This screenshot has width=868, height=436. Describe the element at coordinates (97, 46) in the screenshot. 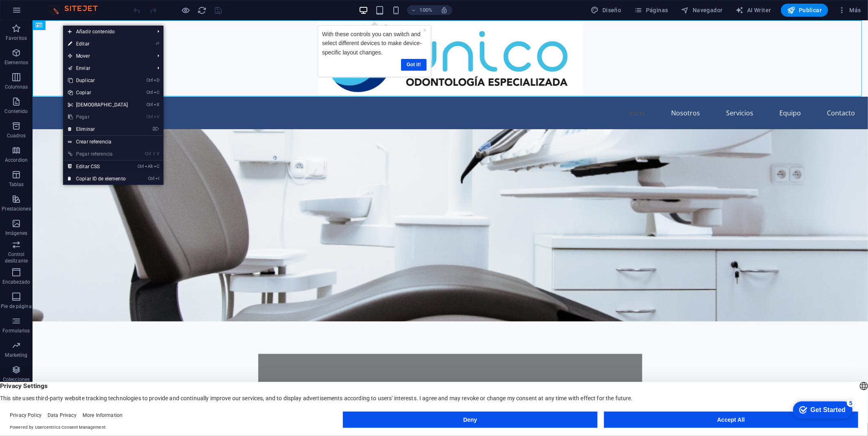

I see `a: Got it!` at that location.